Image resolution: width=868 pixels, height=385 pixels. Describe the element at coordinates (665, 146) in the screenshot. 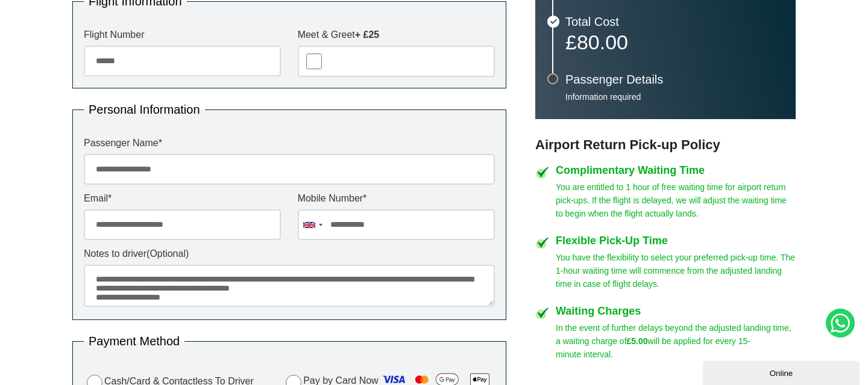

I see `h3: Airport Return Pick-up Policy` at that location.